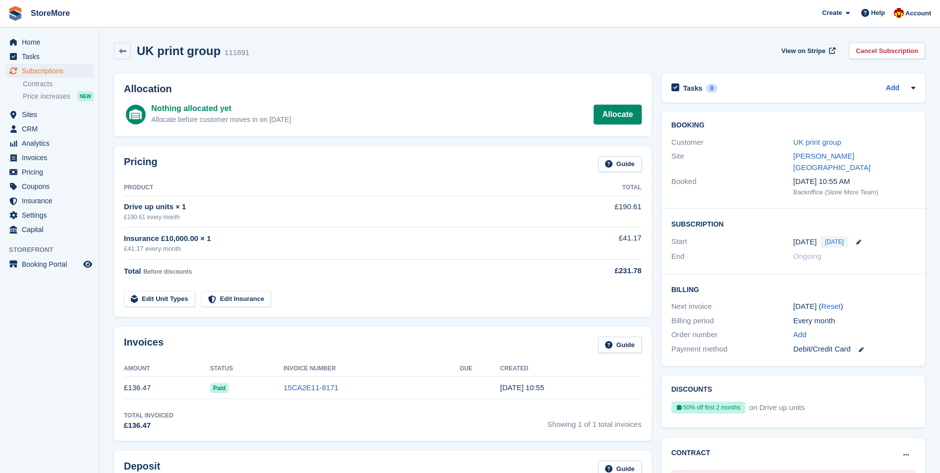 The width and height of the screenshot is (940, 473). Describe the element at coordinates (601, 211) in the screenshot. I see `td: £190.61` at that location.